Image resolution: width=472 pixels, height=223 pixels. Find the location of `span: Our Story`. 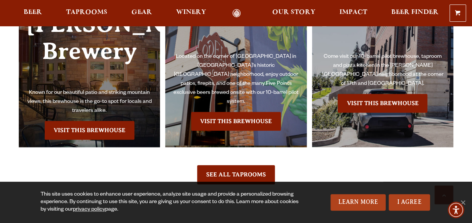

span: Our Story is located at coordinates (293, 12).